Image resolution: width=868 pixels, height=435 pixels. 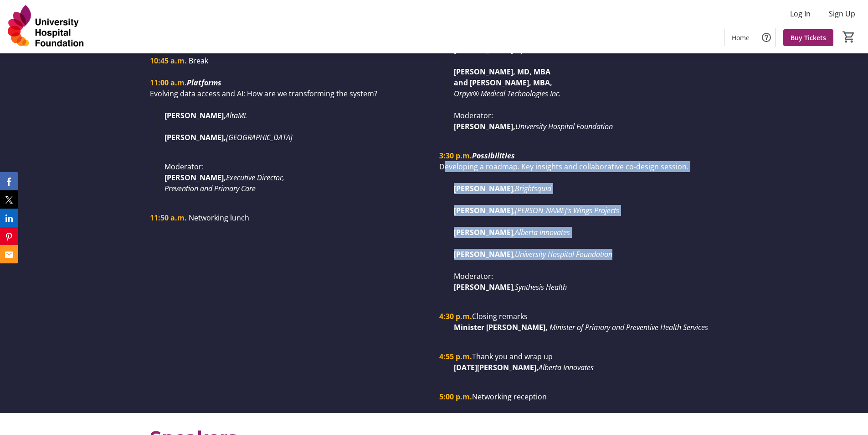 I want to click on strong: 4:30 p.m., so click(x=456, y=316).